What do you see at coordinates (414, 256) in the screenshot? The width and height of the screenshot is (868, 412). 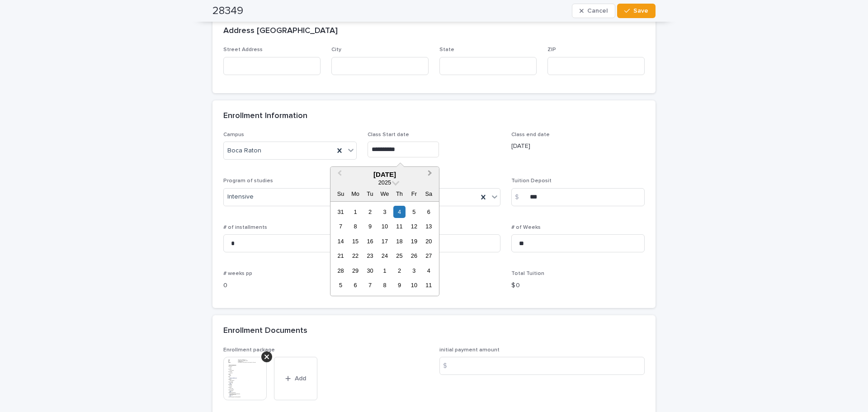 I see `div: Choose Friday, September 26th, 2025` at bounding box center [414, 256].